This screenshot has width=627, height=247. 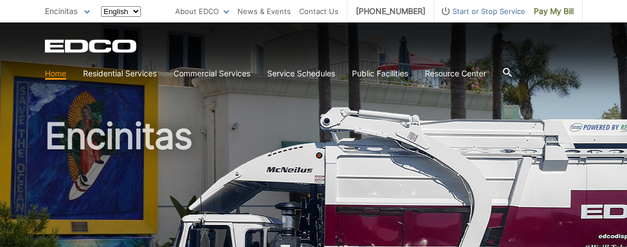 I want to click on a: Service Schedules, so click(x=301, y=74).